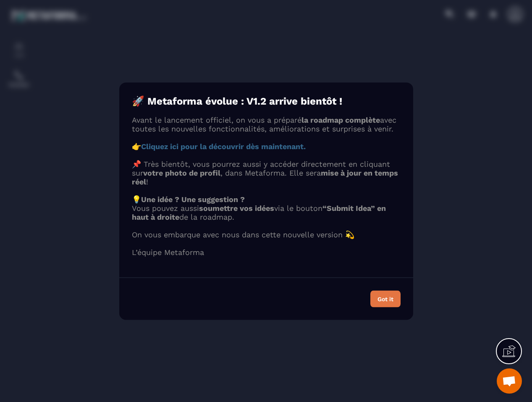 The height and width of the screenshot is (402, 532). I want to click on p: On vous embarque avec nous dans cette nouvelle version 💫, so click(266, 234).